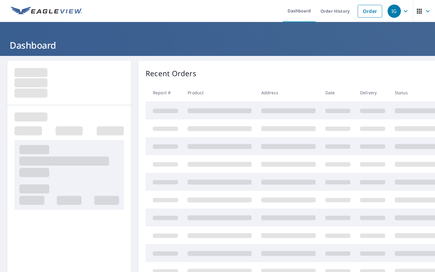 This screenshot has height=272, width=435. What do you see at coordinates (218, 45) in the screenshot?
I see `h1: Dashboard` at bounding box center [218, 45].